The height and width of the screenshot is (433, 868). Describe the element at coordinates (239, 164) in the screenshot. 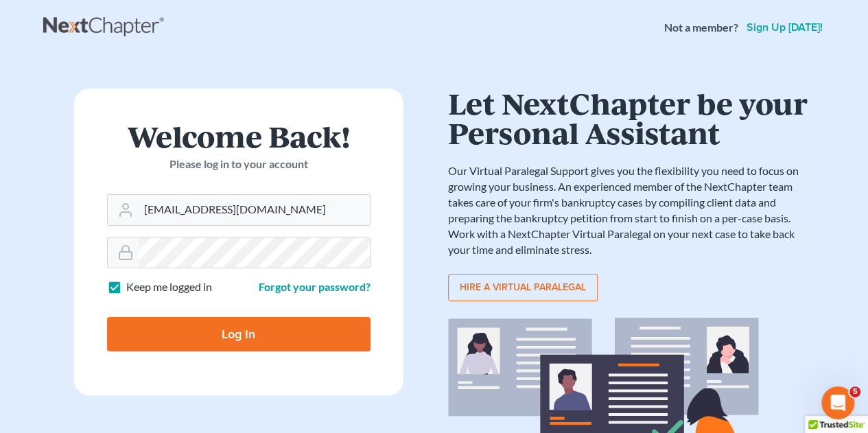

I see `p: Please log in to your account` at that location.